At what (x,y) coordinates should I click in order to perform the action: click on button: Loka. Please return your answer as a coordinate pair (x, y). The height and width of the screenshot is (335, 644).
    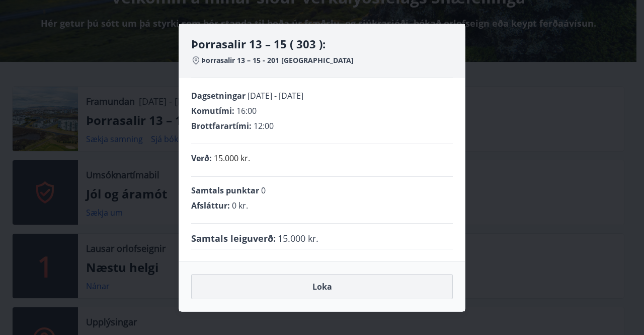
    Looking at the image, I should click on (322, 287).